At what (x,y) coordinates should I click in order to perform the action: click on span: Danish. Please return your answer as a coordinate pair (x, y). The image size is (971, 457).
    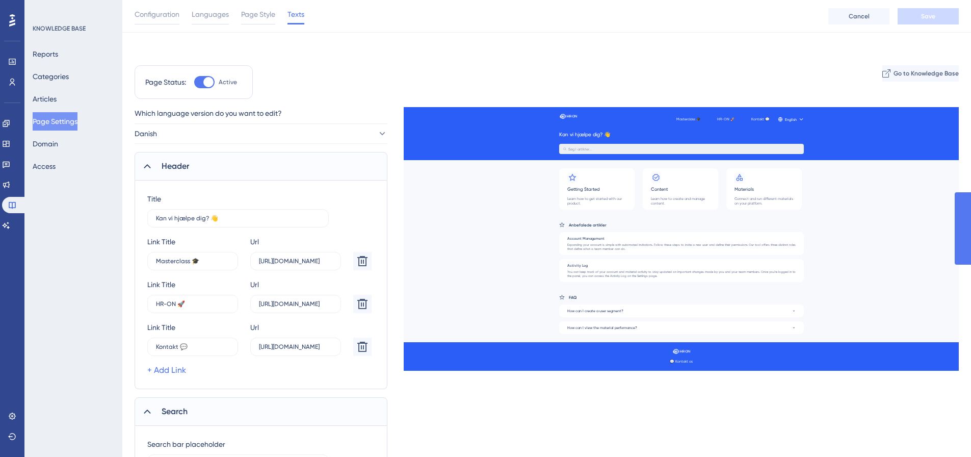
    Looking at the image, I should click on (146, 134).